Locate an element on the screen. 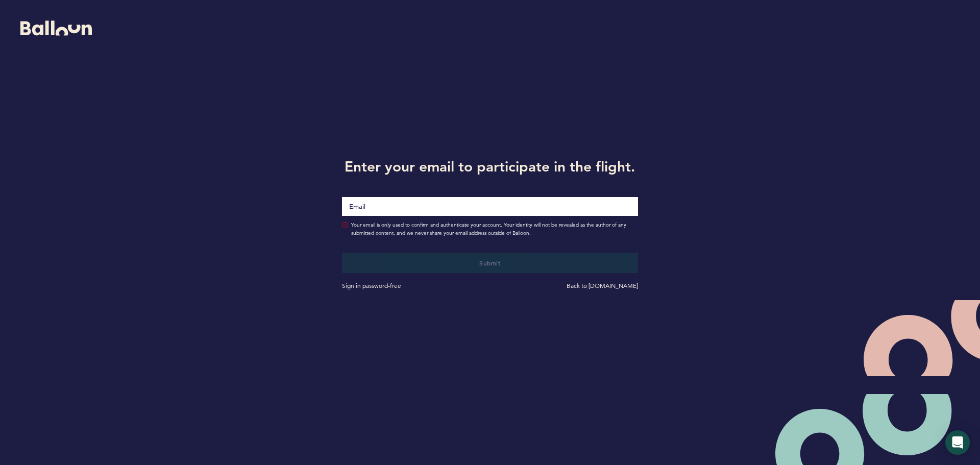 The width and height of the screenshot is (980, 465). a: Sign in password-free is located at coordinates (372, 285).